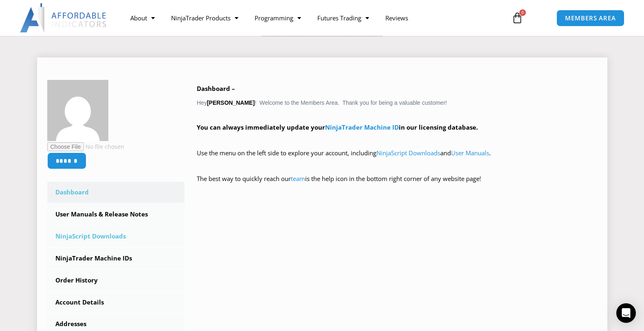 This screenshot has width=644, height=331. Describe the element at coordinates (143, 18) in the screenshot. I see `a: About` at that location.